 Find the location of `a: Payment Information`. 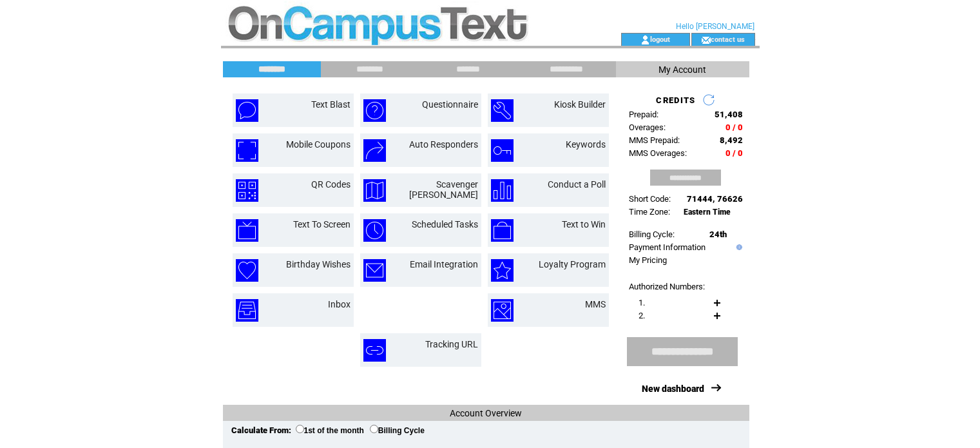

a: Payment Information is located at coordinates (667, 247).